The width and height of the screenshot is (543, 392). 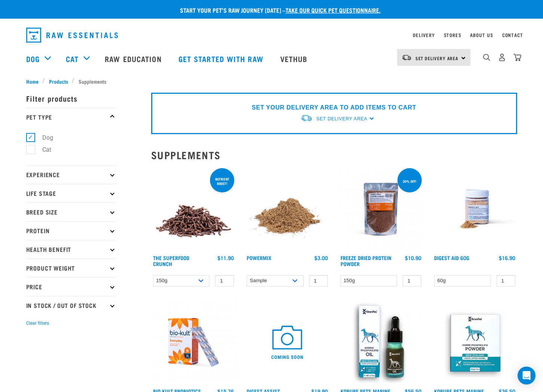 What do you see at coordinates (37, 323) in the screenshot?
I see `button: Clear filters` at bounding box center [37, 323].